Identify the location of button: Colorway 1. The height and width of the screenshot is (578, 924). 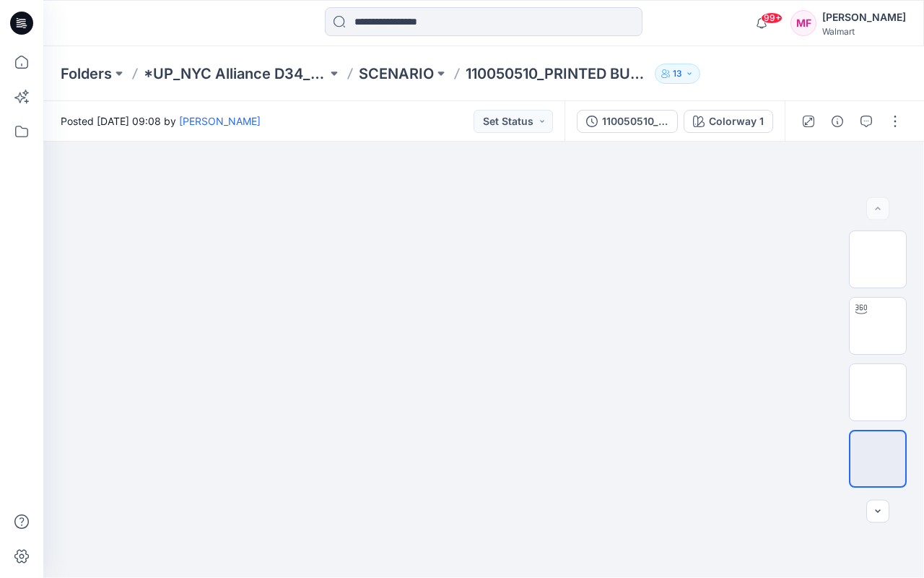
(728, 122).